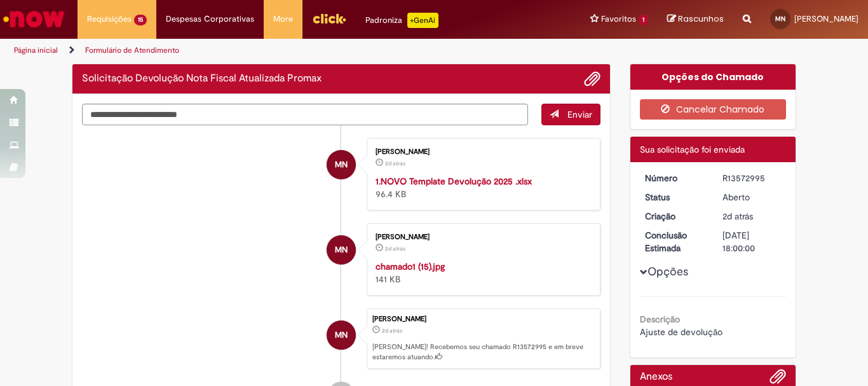 The image size is (868, 386). Describe the element at coordinates (712, 77) in the screenshot. I see `div: Opções do Chamado` at that location.